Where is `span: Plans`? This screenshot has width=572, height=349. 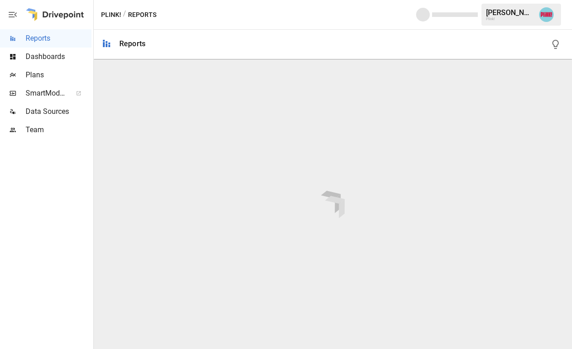
span: Plans is located at coordinates (59, 75).